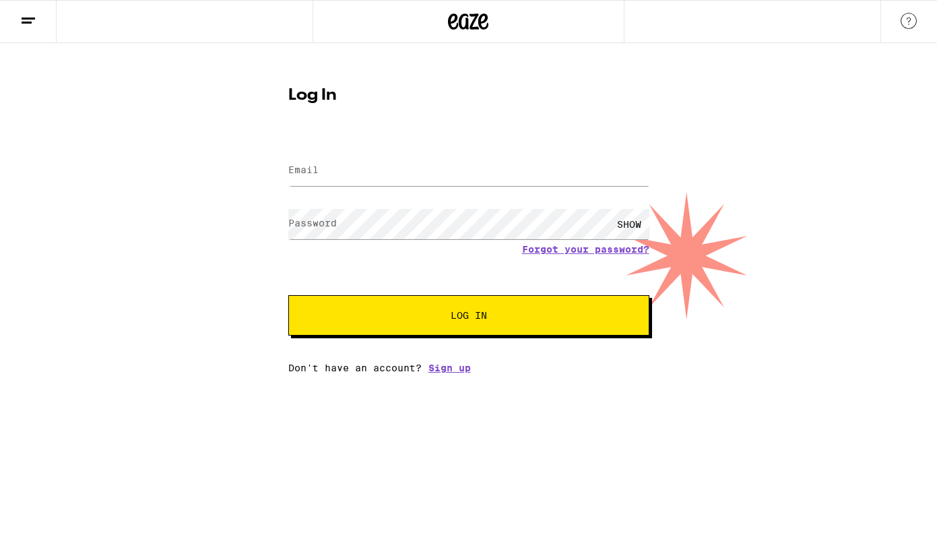 Image resolution: width=937 pixels, height=560 pixels. I want to click on label: Password, so click(313, 223).